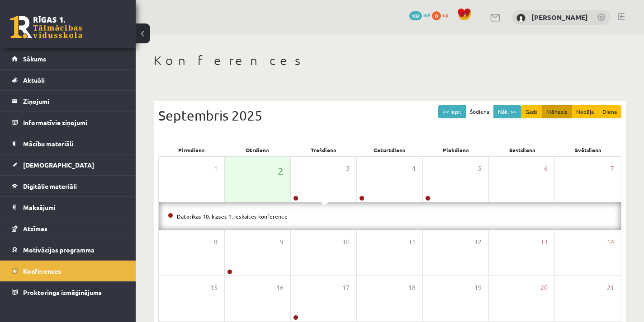 The width and height of the screenshot is (644, 322). I want to click on button: Gads, so click(532, 111).